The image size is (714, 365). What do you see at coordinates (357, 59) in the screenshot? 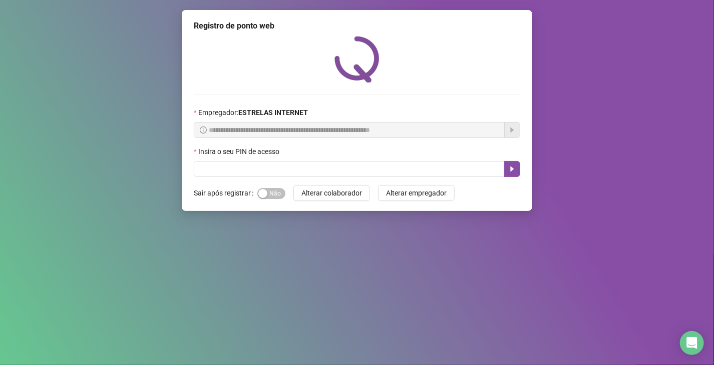
I see `img: QRPoint` at bounding box center [357, 59].